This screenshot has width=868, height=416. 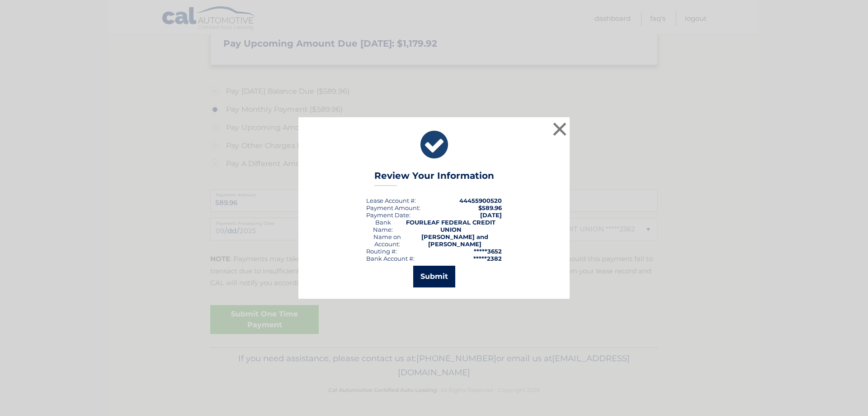 I want to click on span: Payment Date, so click(x=387, y=215).